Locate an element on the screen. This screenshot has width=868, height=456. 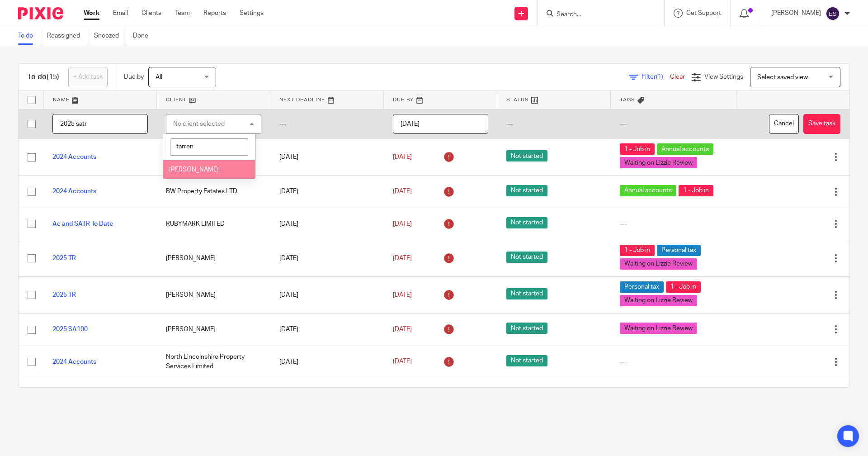
input: Pick a date is located at coordinates (440, 123).